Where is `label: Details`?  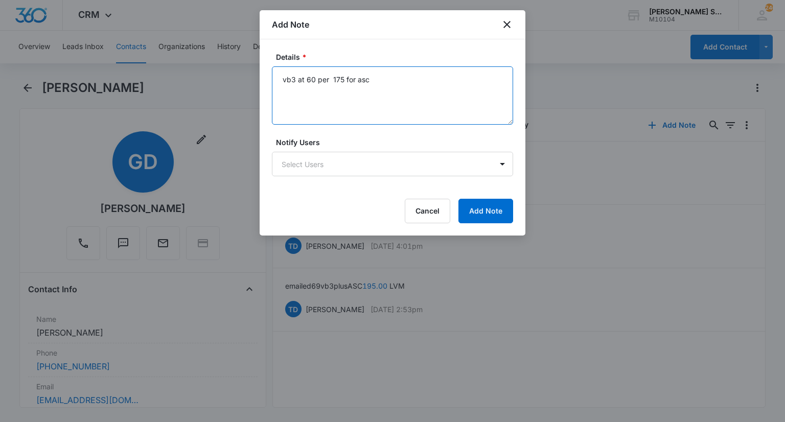
label: Details is located at coordinates (397, 57).